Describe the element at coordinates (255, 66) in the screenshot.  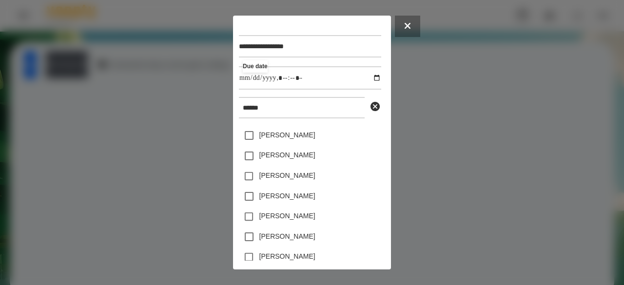
I see `label: Due date` at that location.